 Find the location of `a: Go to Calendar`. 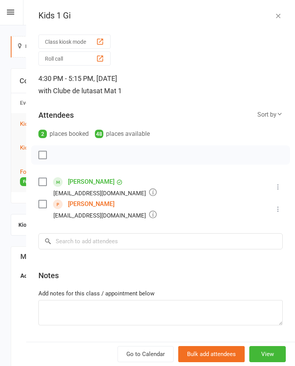

a: Go to Calendar is located at coordinates (145, 354).